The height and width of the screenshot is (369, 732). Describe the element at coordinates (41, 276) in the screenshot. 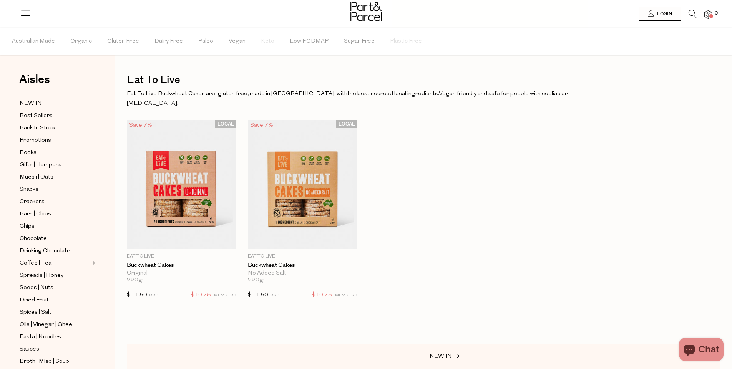

I see `span: Spreads | Honey` at that location.